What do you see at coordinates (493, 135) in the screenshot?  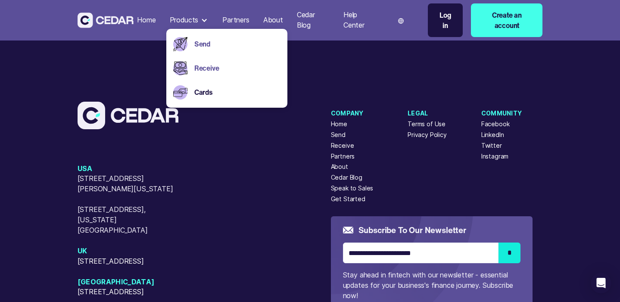 I see `div: LinkedIn` at bounding box center [493, 135].